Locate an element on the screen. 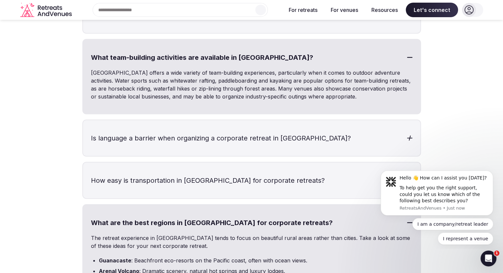  button: Resources is located at coordinates (385, 10).